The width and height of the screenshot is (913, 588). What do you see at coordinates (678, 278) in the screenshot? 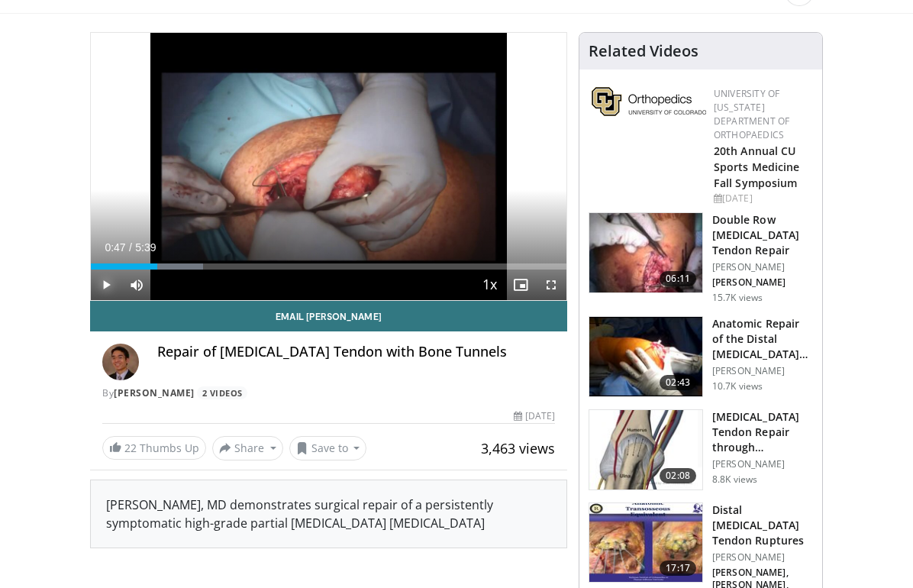
I see `span: 06:11` at bounding box center [678, 278].